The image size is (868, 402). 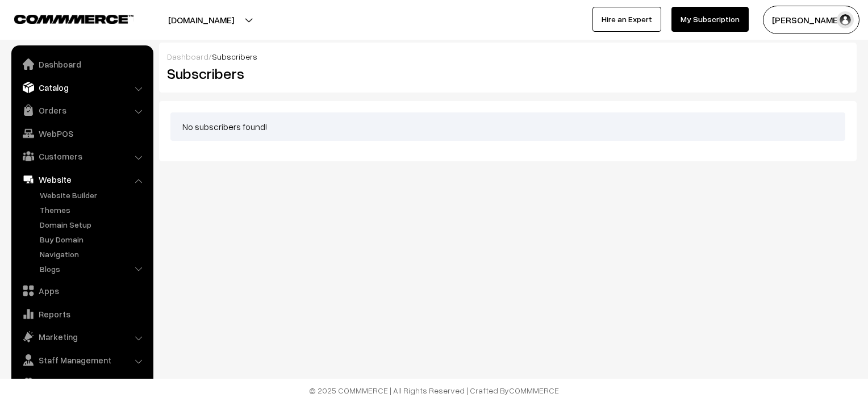 What do you see at coordinates (82, 337) in the screenshot?
I see `a: Marketing` at bounding box center [82, 337].